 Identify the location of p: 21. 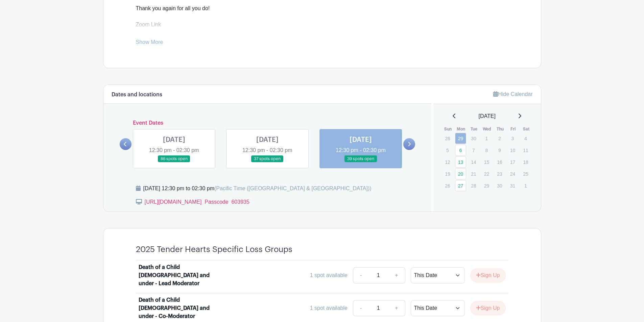
(473, 174).